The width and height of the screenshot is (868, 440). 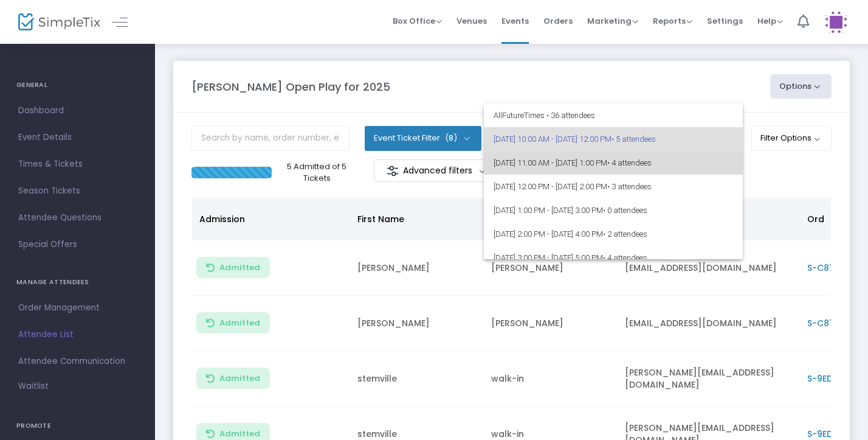 I want to click on span: All Future Times • 36 attendees, so click(x=613, y=114).